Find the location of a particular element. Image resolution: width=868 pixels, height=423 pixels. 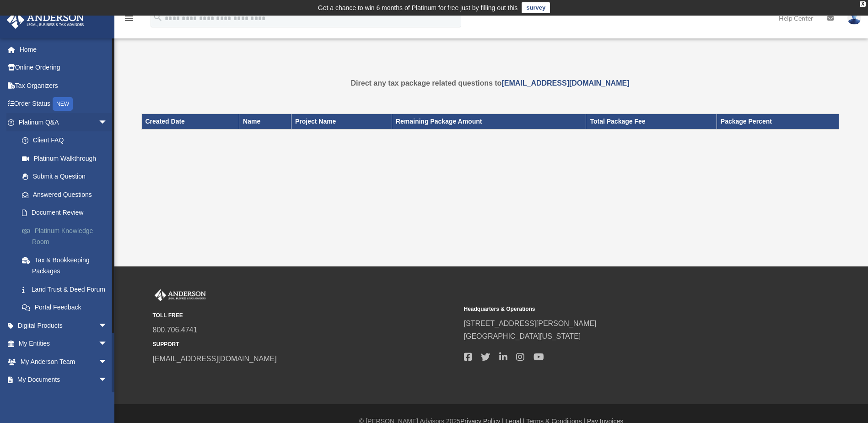

a: survey is located at coordinates (536, 8).